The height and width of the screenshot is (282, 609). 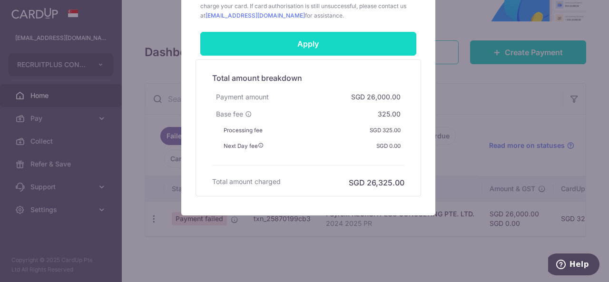 I want to click on div: 325.00, so click(x=389, y=114).